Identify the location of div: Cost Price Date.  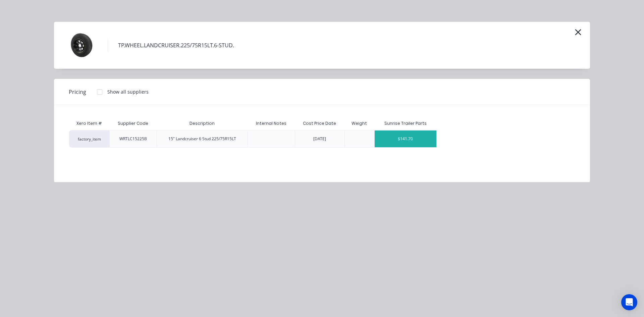
(319, 123).